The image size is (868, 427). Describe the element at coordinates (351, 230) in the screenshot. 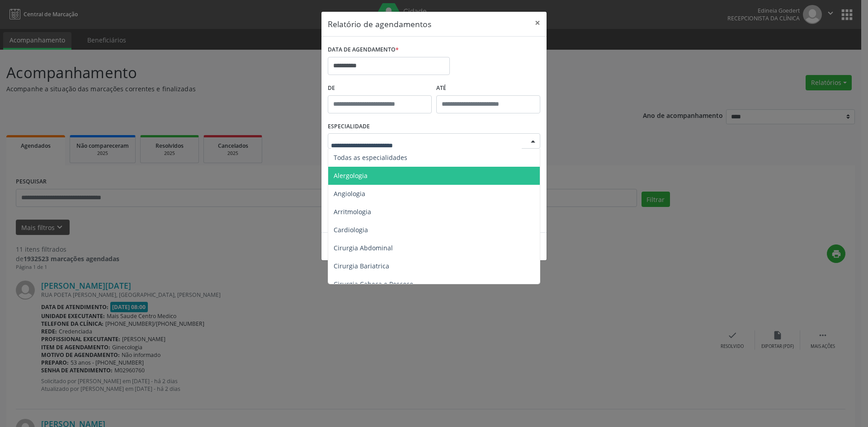

I see `span: Cardiologia` at that location.